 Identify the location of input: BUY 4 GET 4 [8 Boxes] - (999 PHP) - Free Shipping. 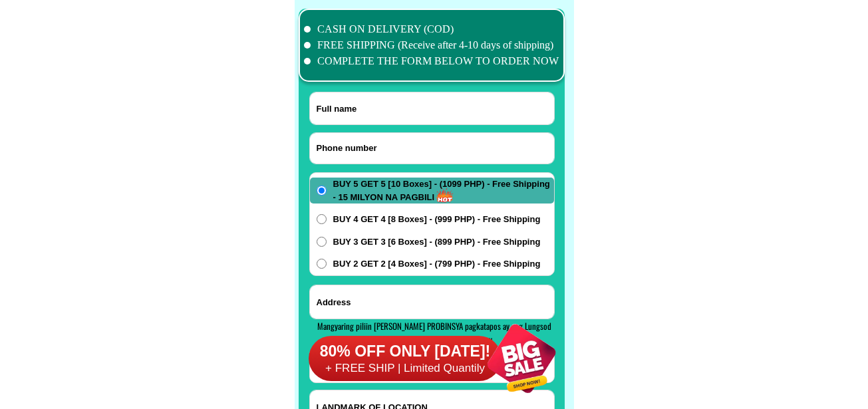
(322, 219).